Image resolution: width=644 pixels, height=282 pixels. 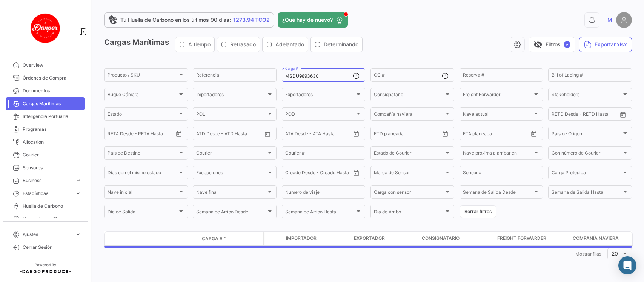 What do you see at coordinates (300, 174) in the screenshot?
I see `input: Creado Desde` at bounding box center [300, 174].